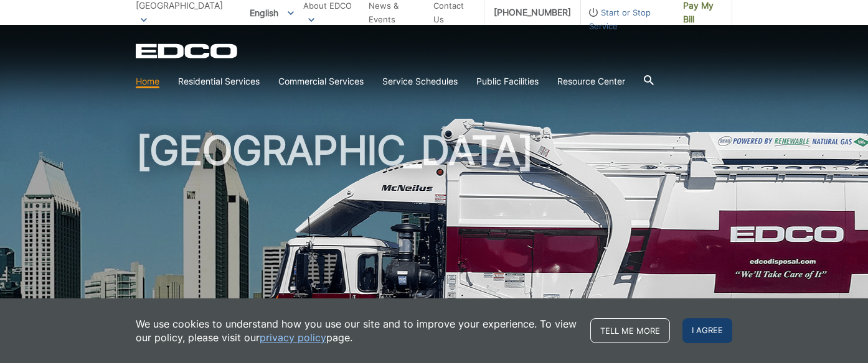 This screenshot has width=868, height=363. Describe the element at coordinates (420, 82) in the screenshot. I see `a: Service Schedules` at that location.